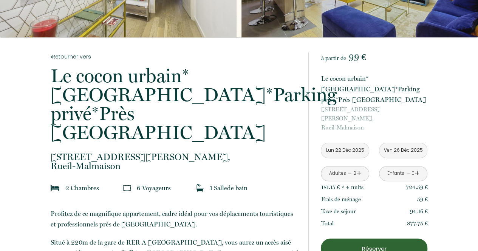 This screenshot has width=478, height=251. Describe the element at coordinates (327, 224) in the screenshot. I see `p: Total` at that location.